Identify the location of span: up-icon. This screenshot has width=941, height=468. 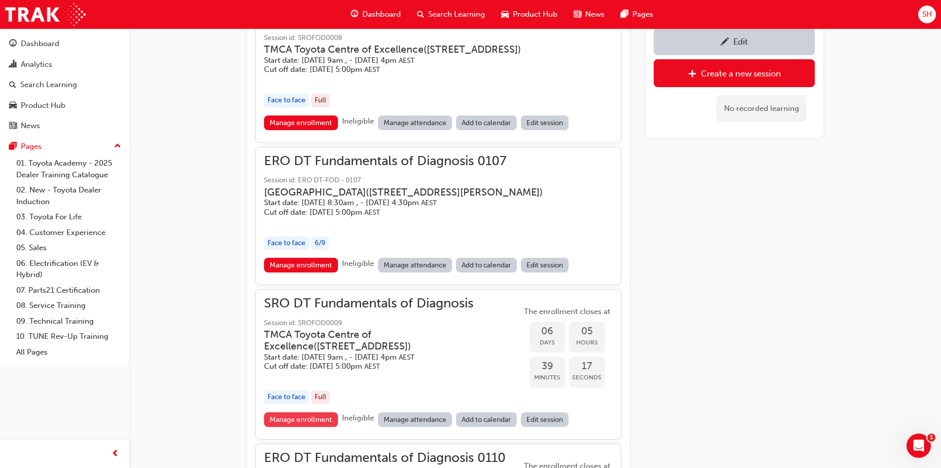
(118, 146).